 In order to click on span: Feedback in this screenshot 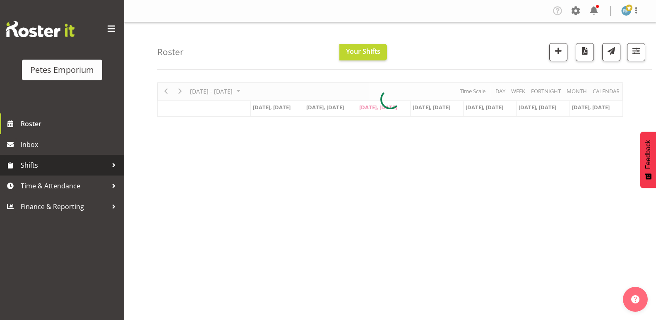, I will do `click(648, 154)`.